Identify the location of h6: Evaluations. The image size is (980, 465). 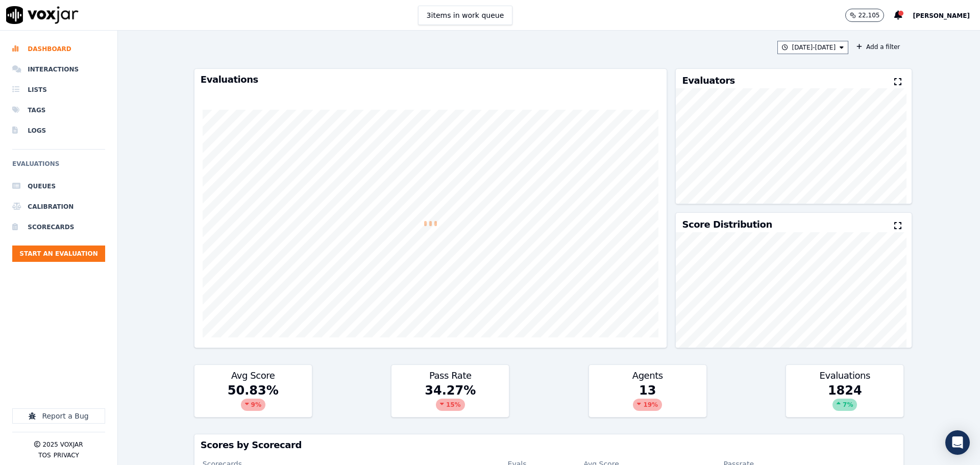
(59, 167).